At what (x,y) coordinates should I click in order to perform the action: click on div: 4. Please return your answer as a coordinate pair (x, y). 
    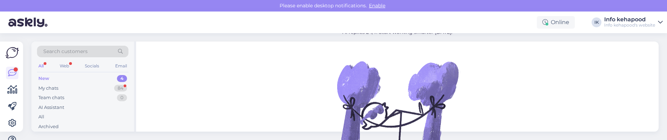
    Looking at the image, I should click on (122, 79).